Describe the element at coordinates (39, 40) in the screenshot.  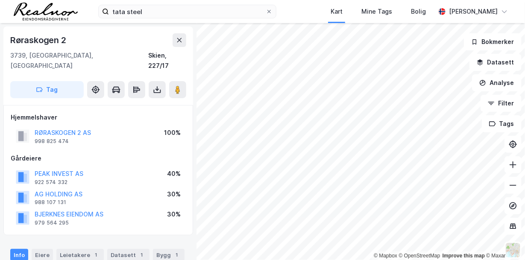
I see `div: Røraskogen 2` at that location.